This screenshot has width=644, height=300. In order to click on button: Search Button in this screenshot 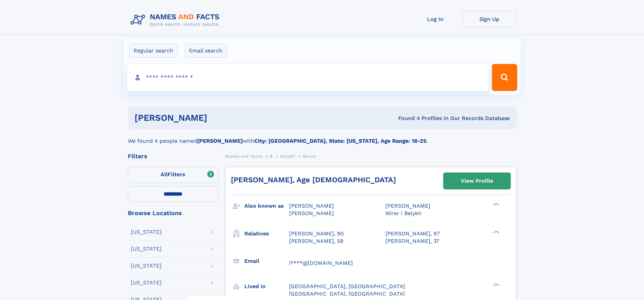, I will do `click(504, 77)`.